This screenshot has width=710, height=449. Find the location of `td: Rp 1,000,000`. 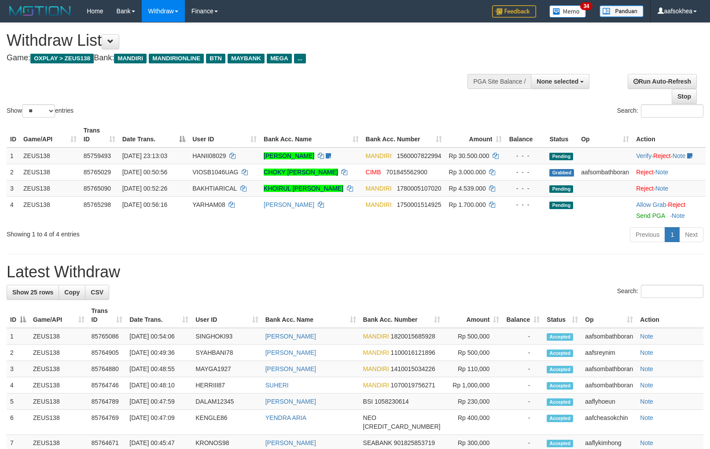

td: Rp 1,000,000 is located at coordinates (473, 385).